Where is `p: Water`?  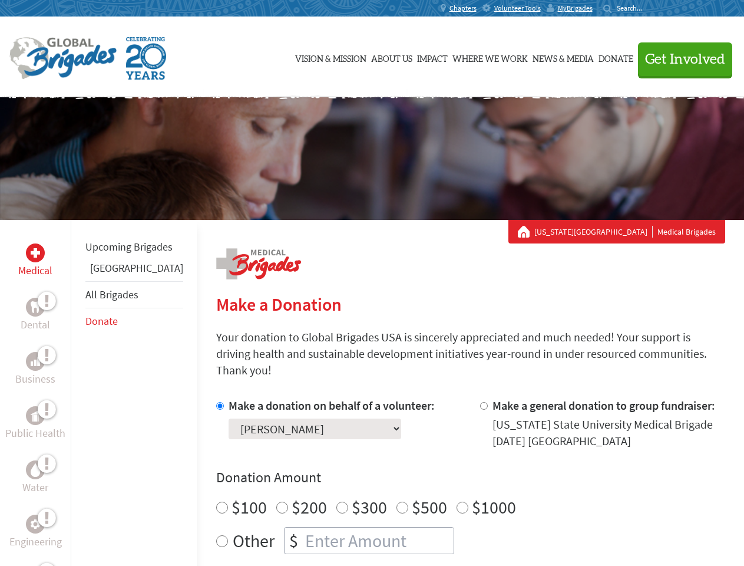
p: Water is located at coordinates (35, 487).